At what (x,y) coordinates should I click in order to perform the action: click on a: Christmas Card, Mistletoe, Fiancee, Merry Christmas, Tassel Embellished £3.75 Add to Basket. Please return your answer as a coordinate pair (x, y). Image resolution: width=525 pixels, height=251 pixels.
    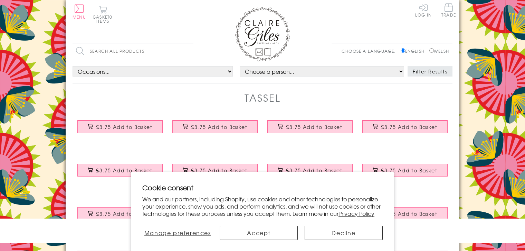
    Looking at the image, I should click on (120, 217).